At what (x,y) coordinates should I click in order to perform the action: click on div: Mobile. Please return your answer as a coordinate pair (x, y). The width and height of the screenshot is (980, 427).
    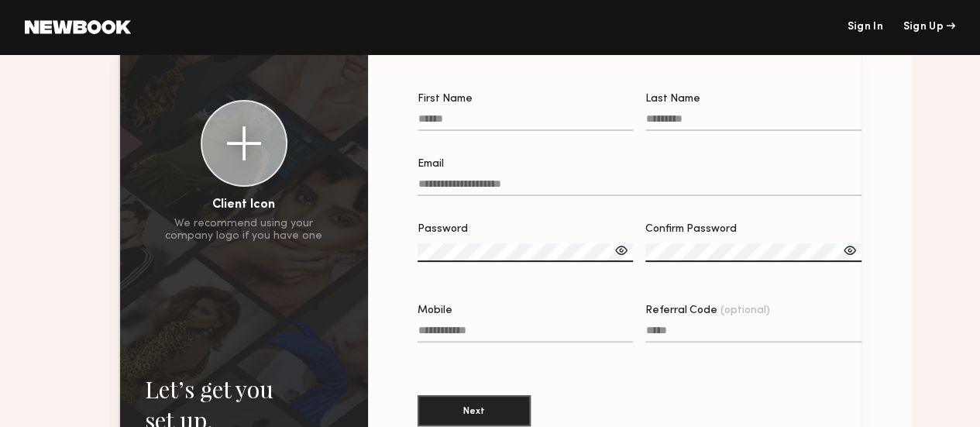
    Looking at the image, I should click on (526, 311).